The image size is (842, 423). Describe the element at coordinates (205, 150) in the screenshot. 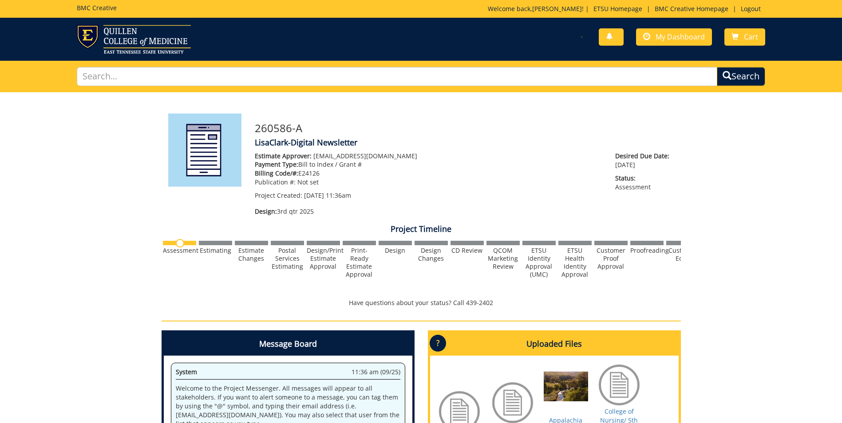

I see `img: Product featured image` at that location.